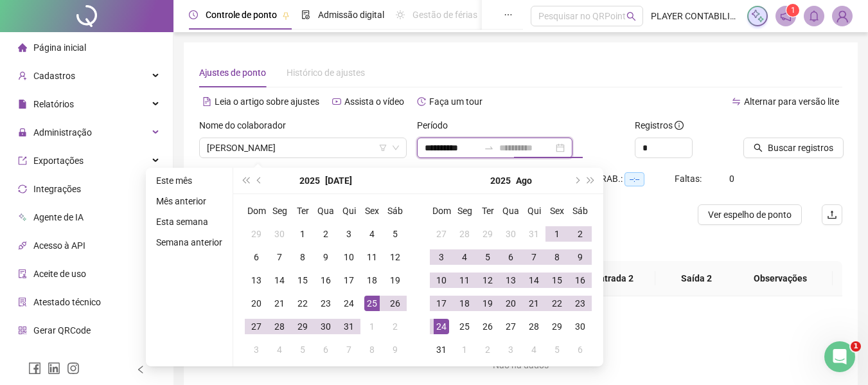 Image resolution: width=868 pixels, height=385 pixels. What do you see at coordinates (372, 234) in the screenshot?
I see `td: 2025-07-04` at bounding box center [372, 234].